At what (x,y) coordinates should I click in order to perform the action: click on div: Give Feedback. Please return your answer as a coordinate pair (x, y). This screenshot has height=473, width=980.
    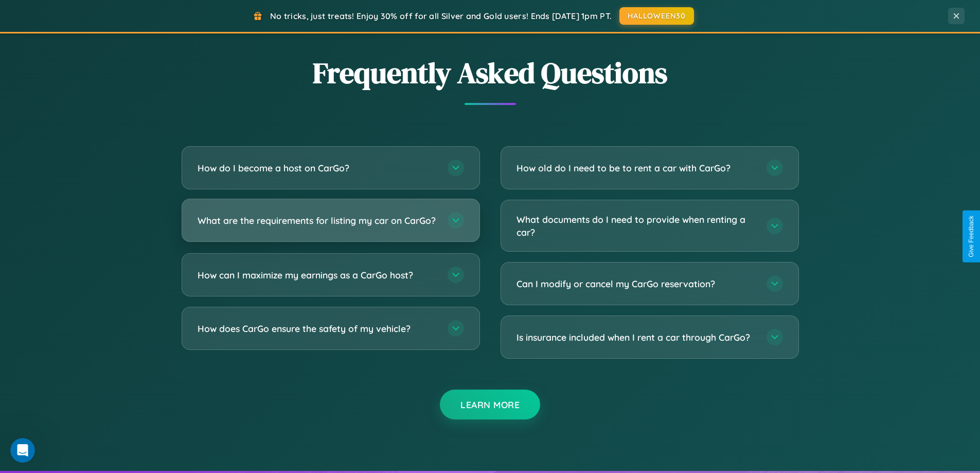
    Looking at the image, I should click on (972, 236).